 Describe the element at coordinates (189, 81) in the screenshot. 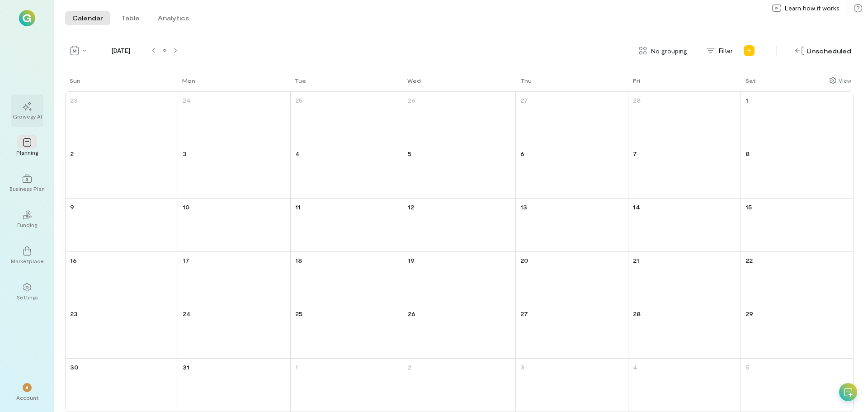

I see `div: Mon` at that location.